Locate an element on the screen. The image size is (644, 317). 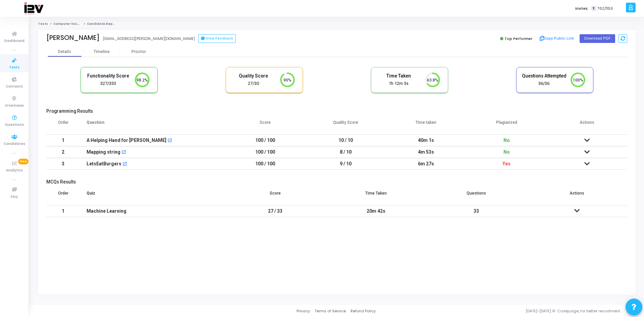
button: Download PDF is located at coordinates (597, 38).